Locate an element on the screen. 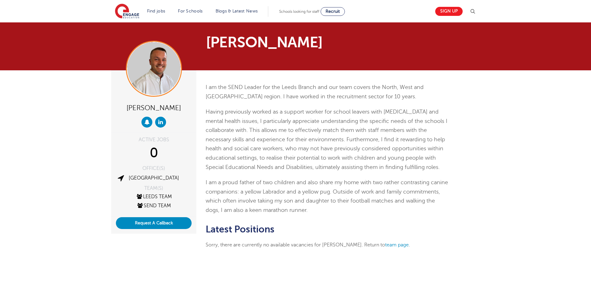 Image resolution: width=591 pixels, height=290 pixels. p: I am the SEND Leader for the Leeds Branch and our team covers the North, West and [GEOGRAPHIC_DAT... is located at coordinates (327, 92).